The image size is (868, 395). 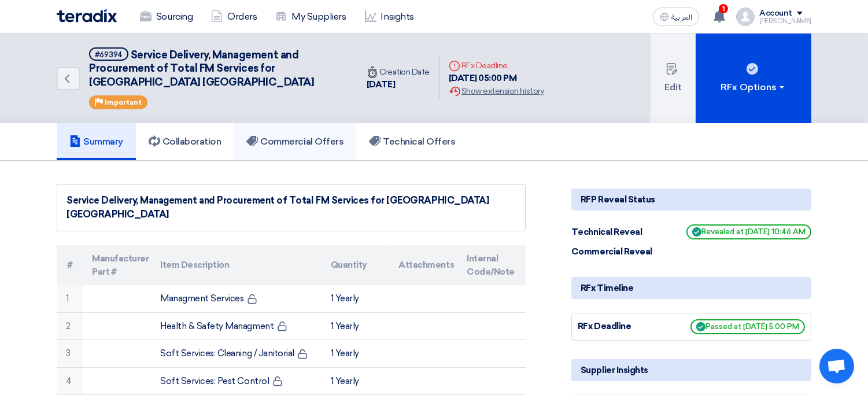 I want to click on img: profile_test.png, so click(x=745, y=17).